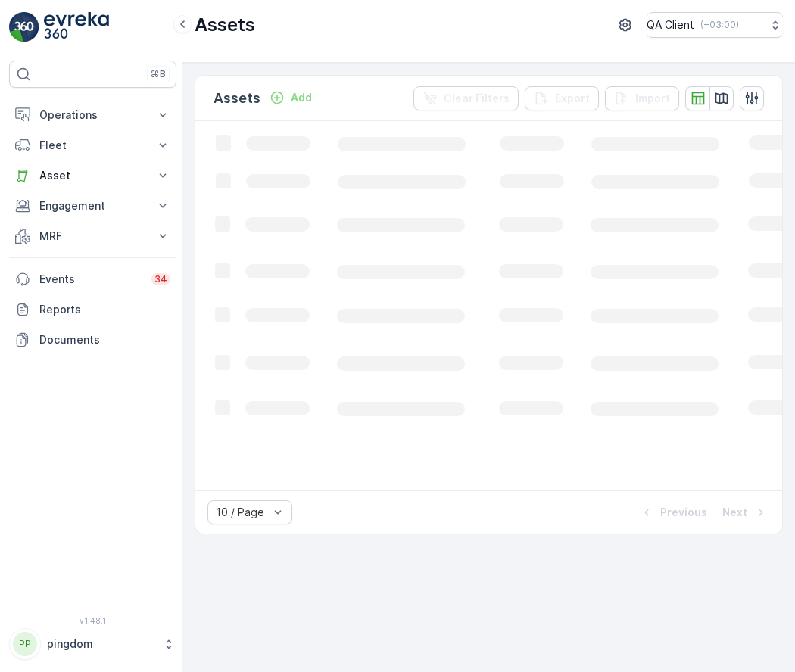  Describe the element at coordinates (93, 279) in the screenshot. I see `a: Events34` at that location.